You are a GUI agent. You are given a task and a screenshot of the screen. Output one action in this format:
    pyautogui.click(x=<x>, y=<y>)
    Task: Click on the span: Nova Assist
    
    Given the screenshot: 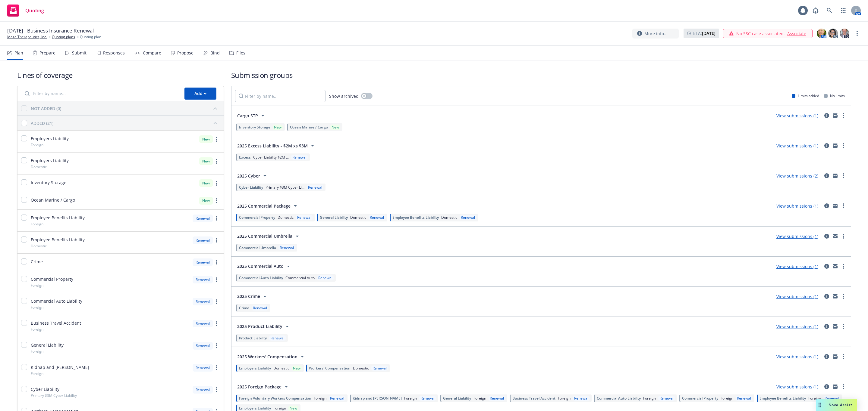 What is the action you would take?
    pyautogui.click(x=840, y=405)
    